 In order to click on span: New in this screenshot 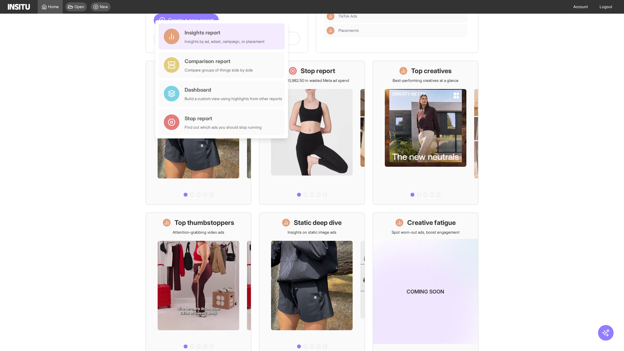, I will do `click(104, 7)`.